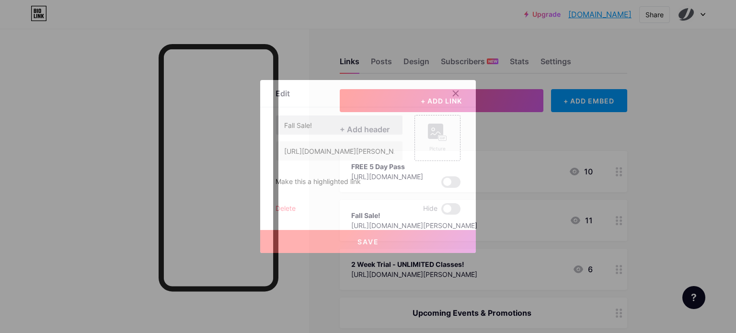 The height and width of the screenshot is (333, 736). What do you see at coordinates (430, 209) in the screenshot?
I see `span: Hide` at bounding box center [430, 209].